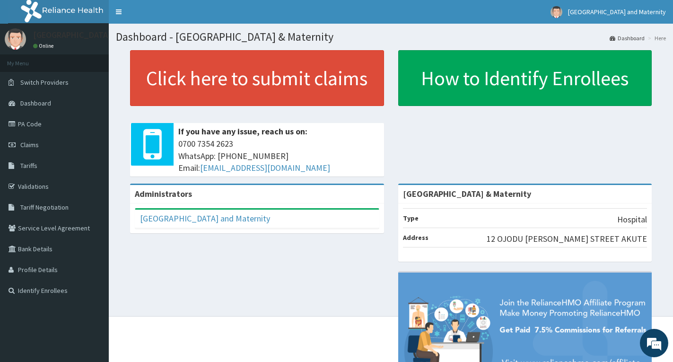 The image size is (673, 362). What do you see at coordinates (29, 145) in the screenshot?
I see `span: Claims` at bounding box center [29, 145].